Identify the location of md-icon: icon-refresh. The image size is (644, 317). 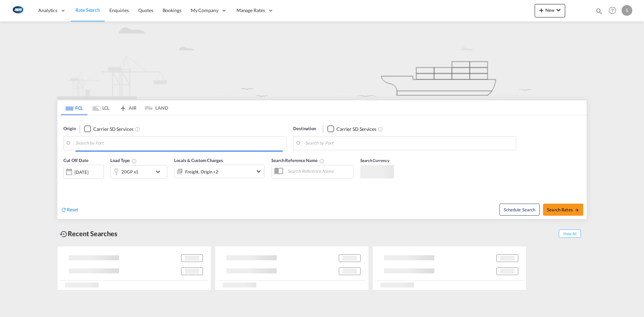
(64, 210).